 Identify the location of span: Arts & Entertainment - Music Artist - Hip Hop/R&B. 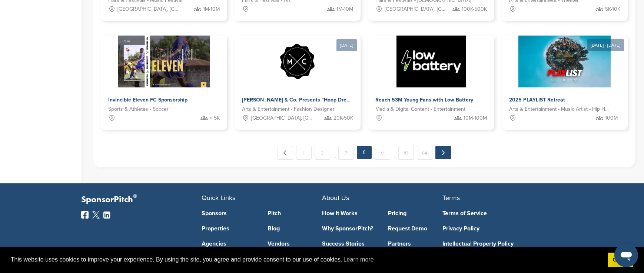
(559, 109).